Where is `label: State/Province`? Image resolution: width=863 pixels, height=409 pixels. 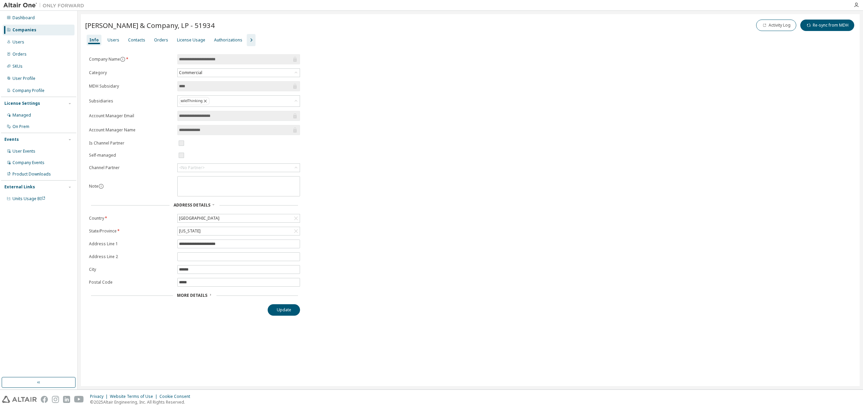
label: State/Province is located at coordinates (131, 231).